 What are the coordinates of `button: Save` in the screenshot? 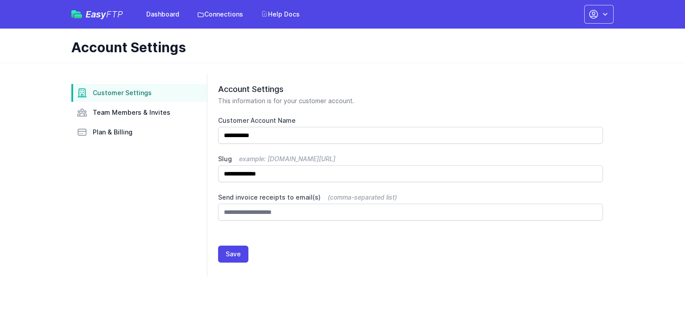 It's located at (233, 254).